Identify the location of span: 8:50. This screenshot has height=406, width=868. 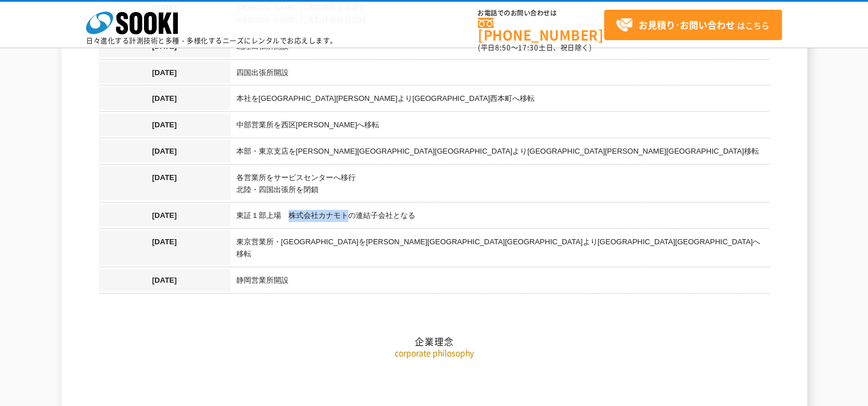
(503, 48).